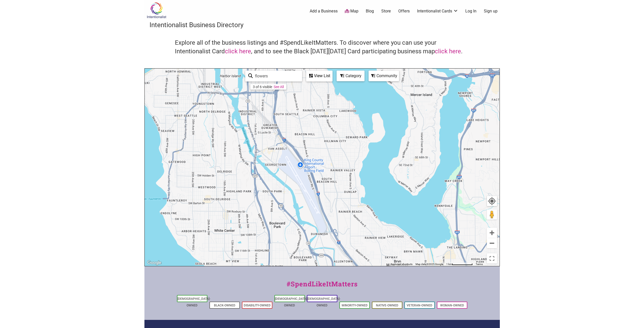  What do you see at coordinates (429, 264) in the screenshot?
I see `span: Map data ©2025 Google` at bounding box center [429, 264].